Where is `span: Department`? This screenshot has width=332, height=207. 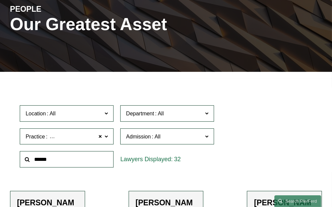
span: Department is located at coordinates (140, 114).